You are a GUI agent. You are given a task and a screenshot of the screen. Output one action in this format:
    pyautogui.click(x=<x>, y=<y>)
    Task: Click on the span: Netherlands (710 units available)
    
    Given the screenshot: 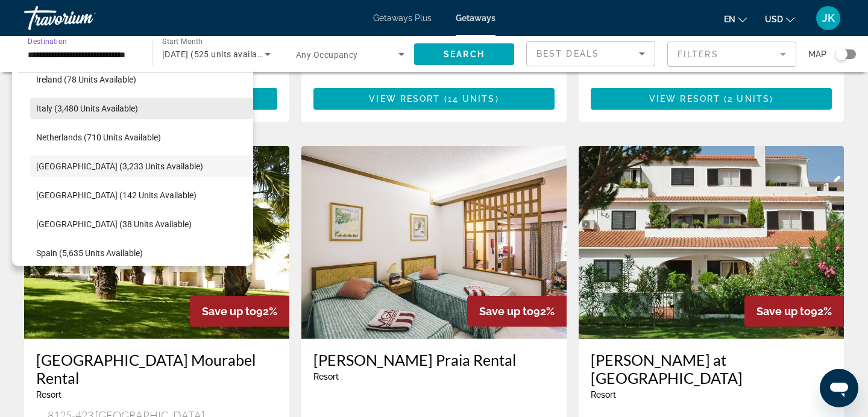 What is the action you would take?
    pyautogui.click(x=99, y=138)
    